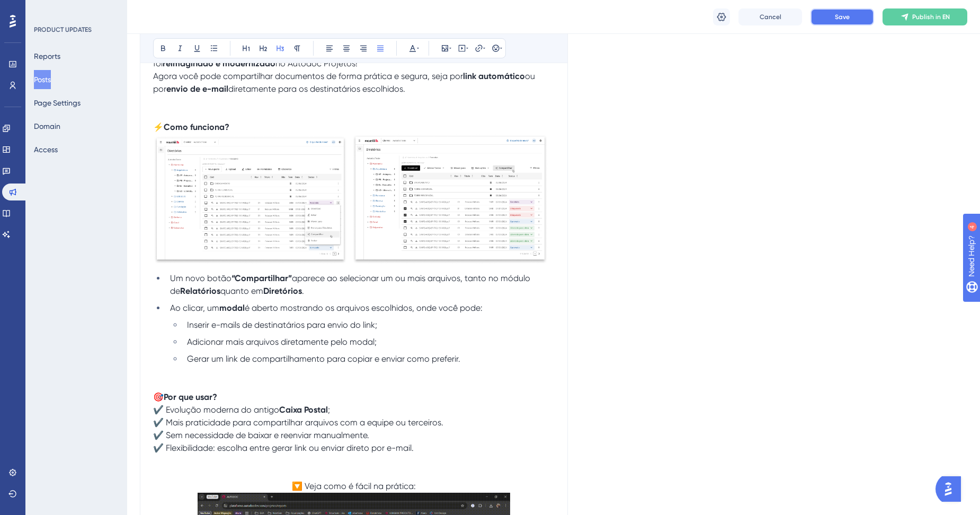 The image size is (980, 515). Describe the element at coordinates (770, 17) in the screenshot. I see `span: Cancel` at that location.